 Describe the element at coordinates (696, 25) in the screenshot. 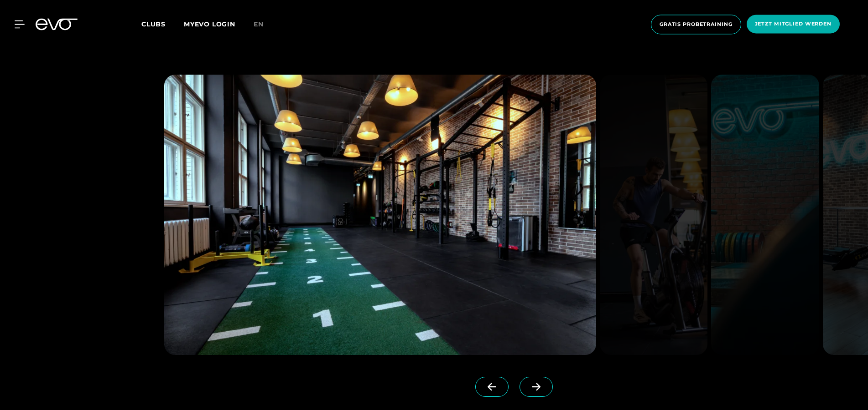

I see `a: Gratis Probetraining` at that location.